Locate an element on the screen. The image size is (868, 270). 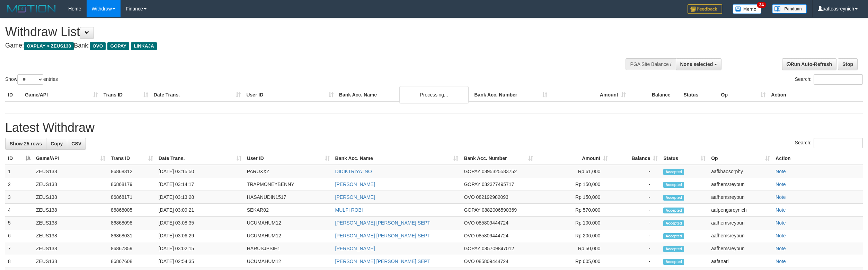
td: 86868312 is located at coordinates (132, 172).